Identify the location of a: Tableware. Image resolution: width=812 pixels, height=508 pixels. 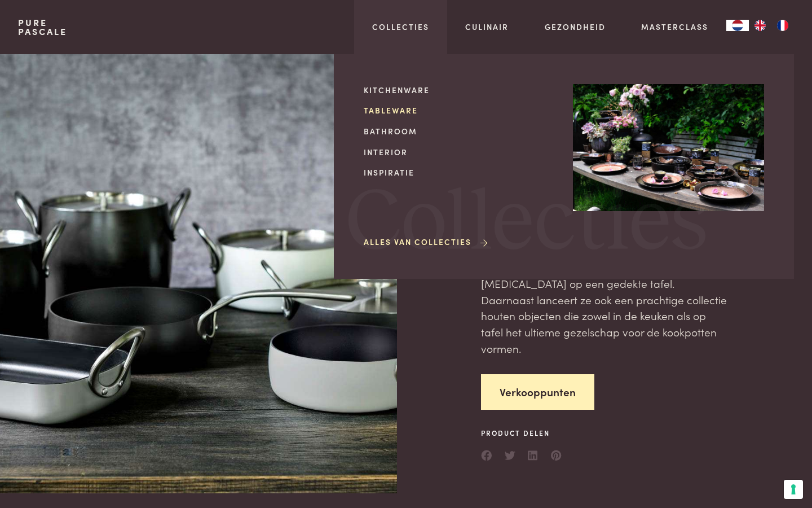
(459, 110).